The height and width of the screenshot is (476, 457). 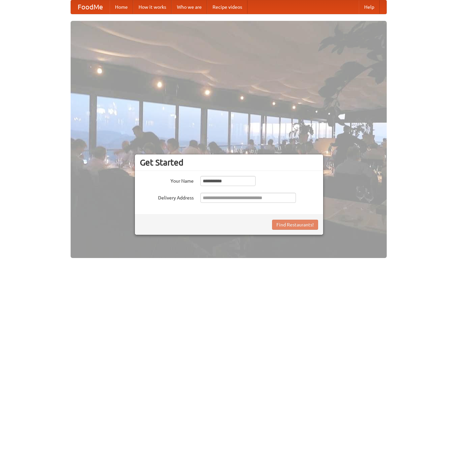 I want to click on button: Find Restaurants!, so click(x=295, y=225).